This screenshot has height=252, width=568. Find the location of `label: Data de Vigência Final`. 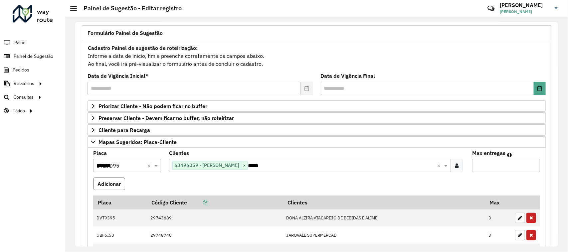

label: Data de Vigência Final is located at coordinates (348, 76).